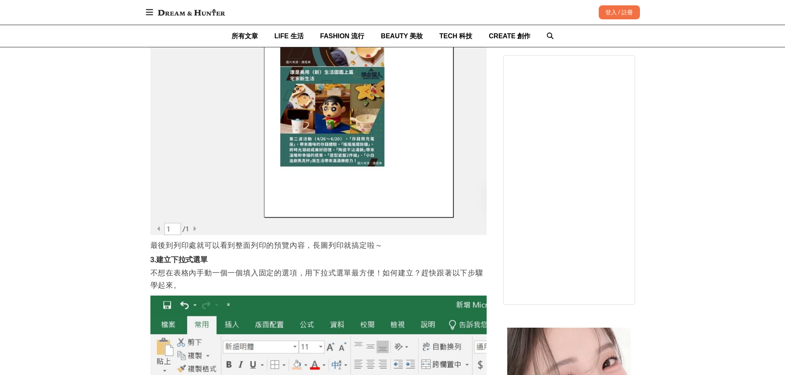 Image resolution: width=785 pixels, height=375 pixels. Describe the element at coordinates (318, 245) in the screenshot. I see `p: 最後到列印處就可以看到整面列印的預覽內容，長圖列印就搞定啦～` at that location.